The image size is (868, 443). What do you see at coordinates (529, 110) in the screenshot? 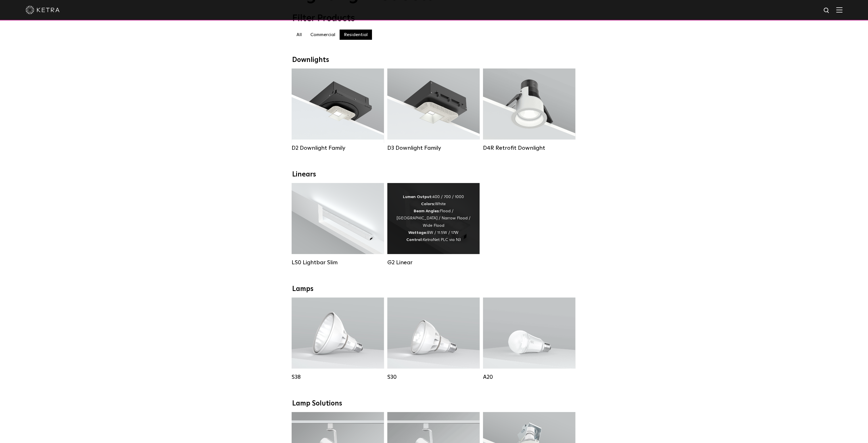
I see `a: D4R Retrofit Downlight Lumen Output:800Colors:White / BlackBeam Angles:15° / 25° / 40° / 60°Watta...` at bounding box center [529, 110].